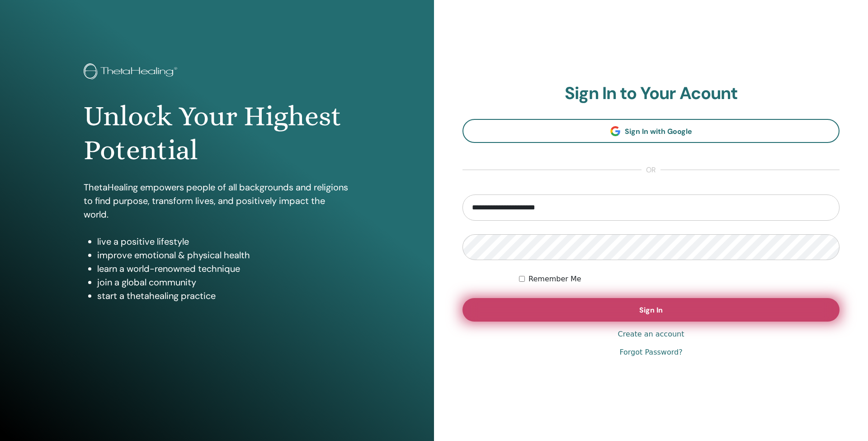 The image size is (868, 441). I want to click on span: Sign In, so click(651, 310).